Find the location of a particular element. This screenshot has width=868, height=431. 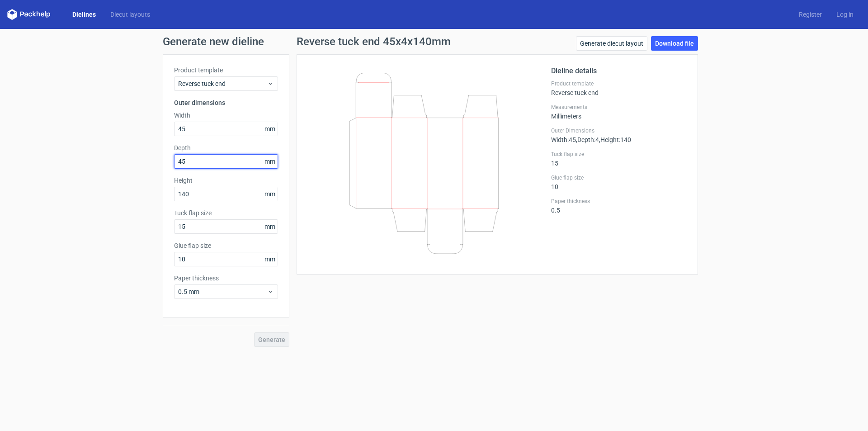

label: Depth is located at coordinates (226, 148).